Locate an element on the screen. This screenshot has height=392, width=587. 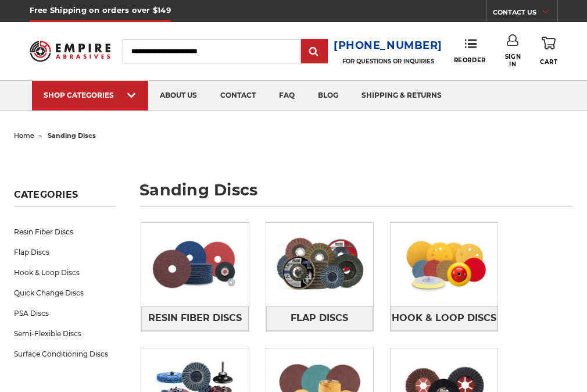
a: about us is located at coordinates (178, 96).